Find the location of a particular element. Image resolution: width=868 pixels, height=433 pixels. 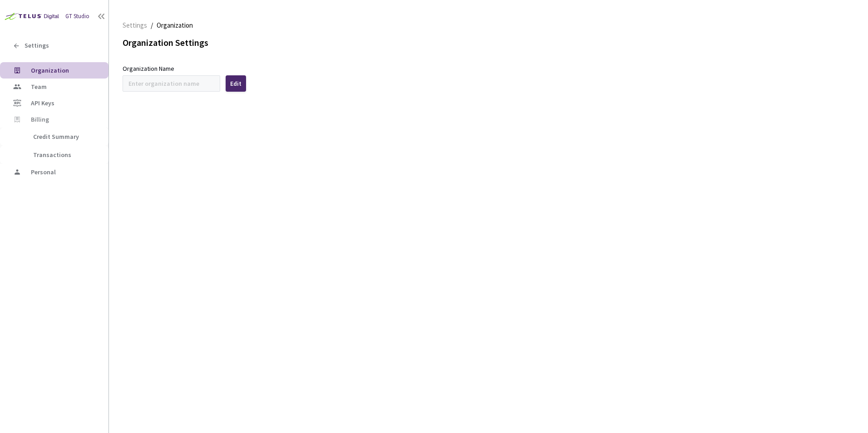

span: Billing is located at coordinates (40, 119).